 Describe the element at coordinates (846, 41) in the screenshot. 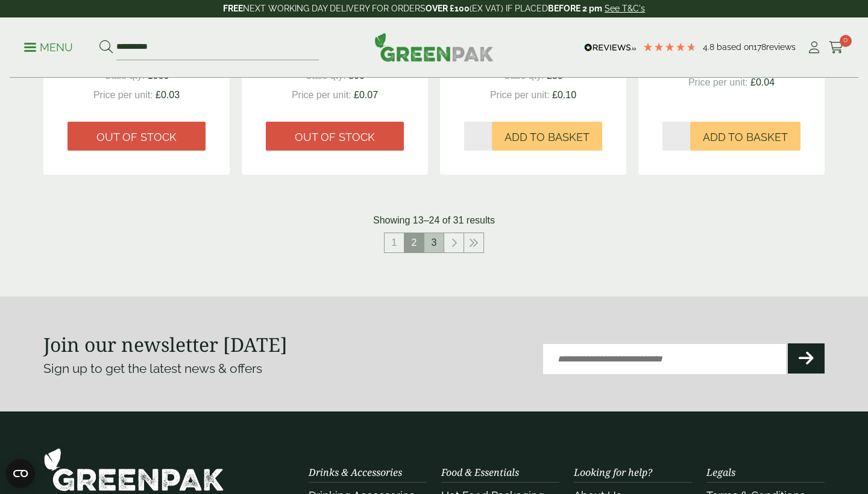

I see `span: 0` at that location.